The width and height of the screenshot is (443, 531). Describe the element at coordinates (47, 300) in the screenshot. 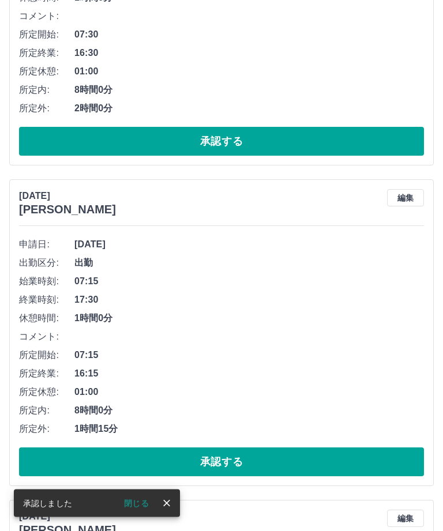

I see `span: 終業時刻:` at that location.